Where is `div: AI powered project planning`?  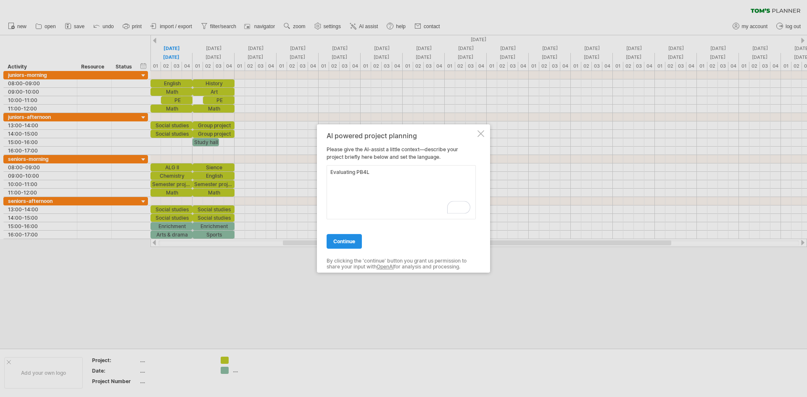
div: AI powered project planning is located at coordinates (401, 136).